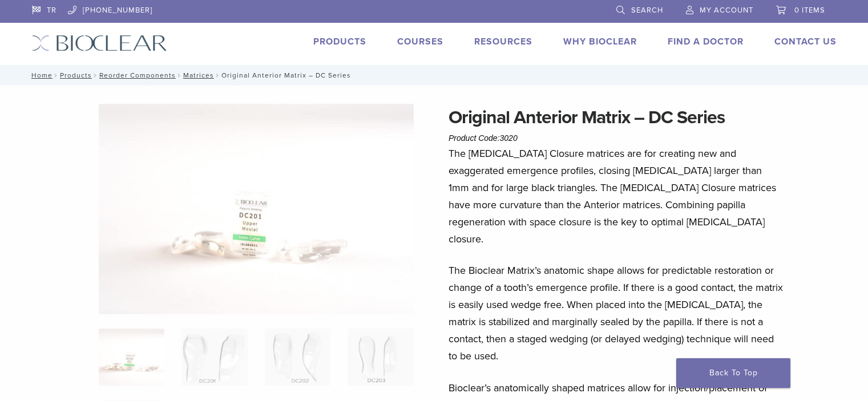  I want to click on a: Resources, so click(503, 42).